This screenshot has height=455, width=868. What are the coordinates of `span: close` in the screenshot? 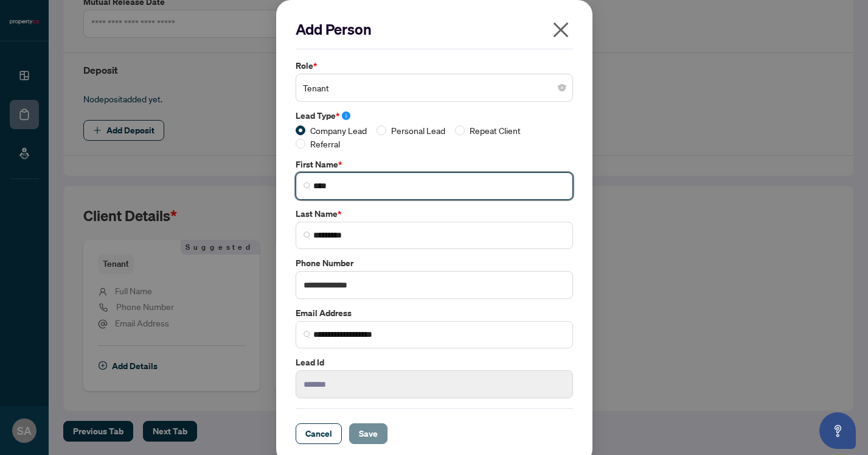 It's located at (560, 30).